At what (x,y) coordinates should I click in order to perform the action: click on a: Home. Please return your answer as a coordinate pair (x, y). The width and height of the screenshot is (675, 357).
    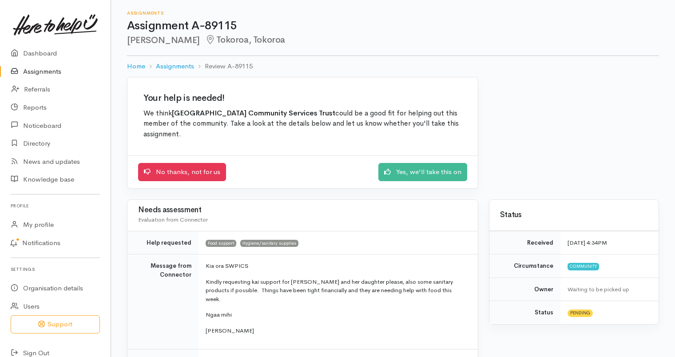
    Looking at the image, I should click on (136, 66).